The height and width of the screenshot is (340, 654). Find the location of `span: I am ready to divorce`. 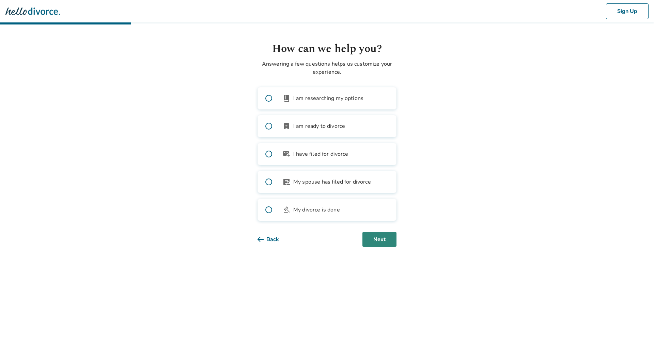

span: I am ready to divorce is located at coordinates (319, 126).